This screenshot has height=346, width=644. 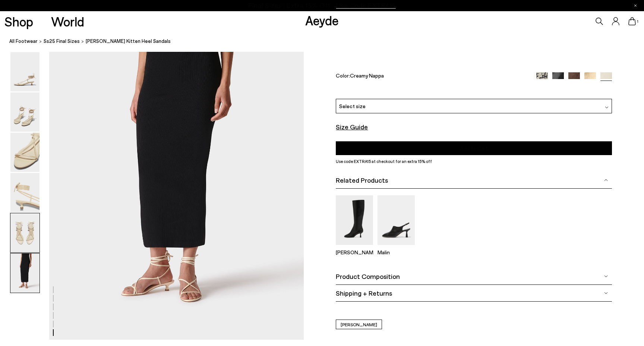 I want to click on font: Size Guide, so click(x=352, y=127).